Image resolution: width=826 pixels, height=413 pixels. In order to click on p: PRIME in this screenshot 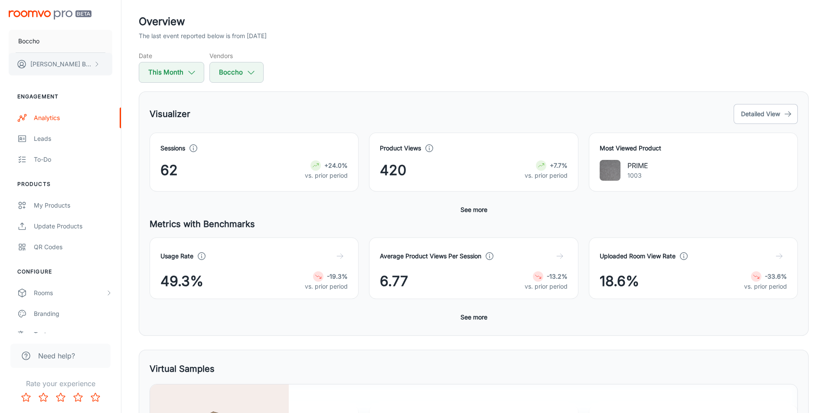, I will do `click(638, 166)`.